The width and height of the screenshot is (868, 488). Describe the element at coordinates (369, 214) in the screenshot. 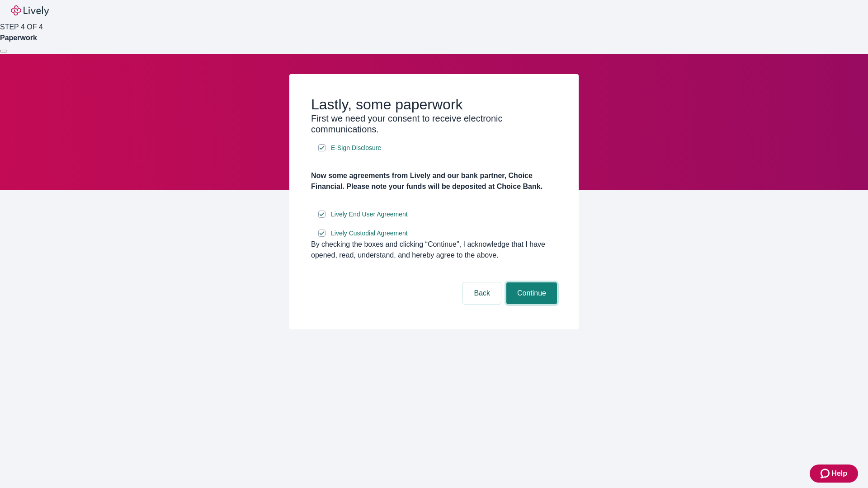

I see `span: Lively End User Agreement` at that location.